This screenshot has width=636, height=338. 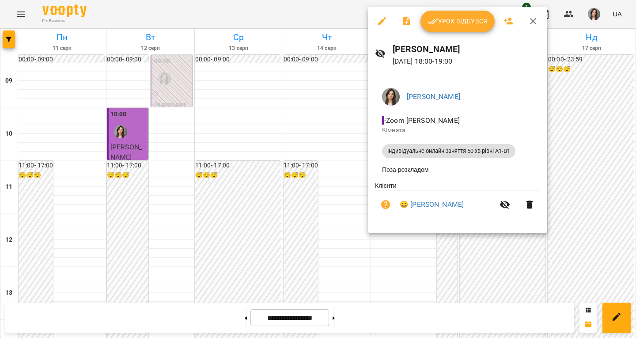 What do you see at coordinates (458, 170) in the screenshot?
I see `li: Поза розкладом` at bounding box center [458, 170].